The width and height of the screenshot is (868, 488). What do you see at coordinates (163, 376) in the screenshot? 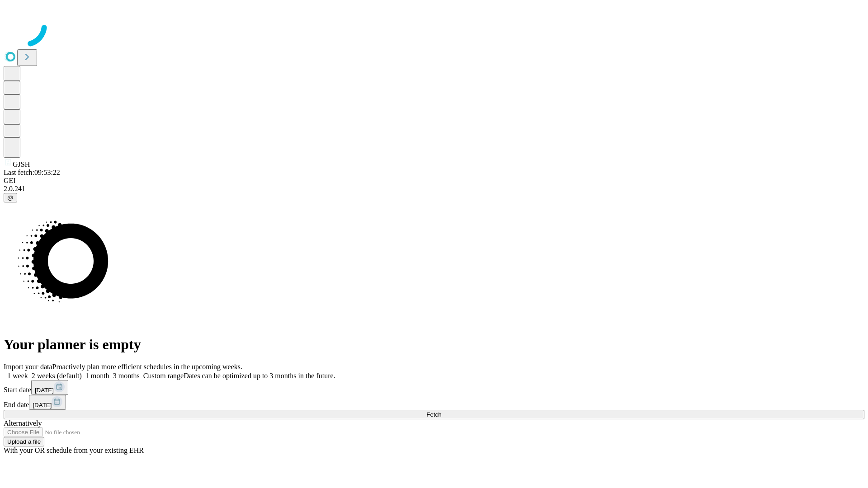
I see `span: Custom range` at bounding box center [163, 376].